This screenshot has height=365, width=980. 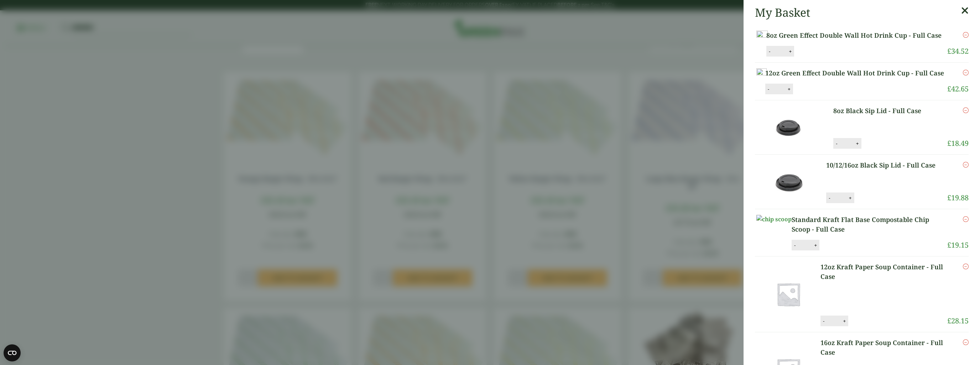 What do you see at coordinates (958, 51) in the screenshot?
I see `bdi: 34.52` at bounding box center [958, 51].